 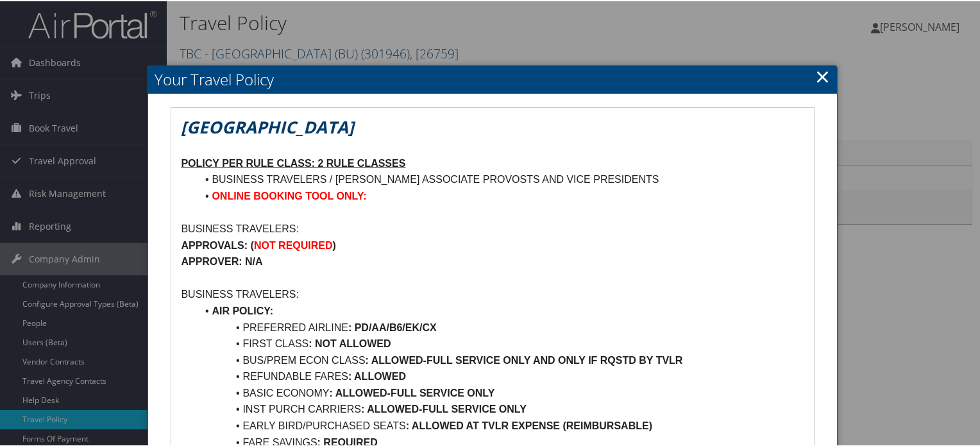 What do you see at coordinates (500, 327) in the screenshot?
I see `li: PREFERRED AIRLINE` at bounding box center [500, 327].